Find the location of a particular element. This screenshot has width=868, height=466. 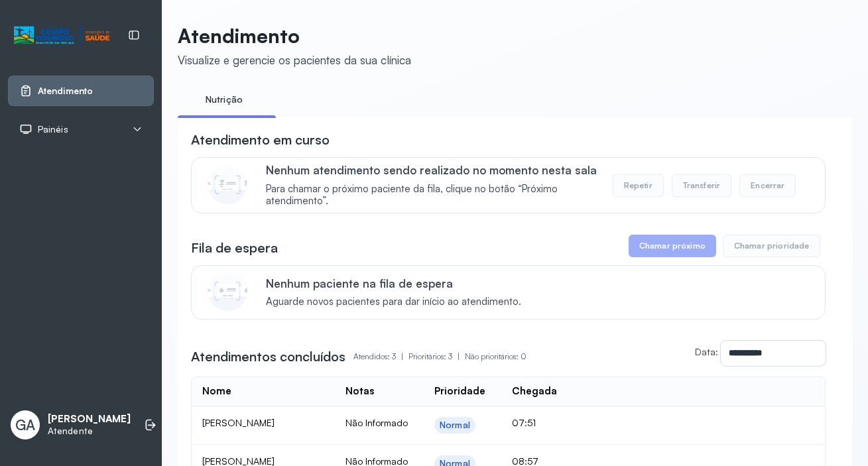

p: Nenhum atendimento sendo realizado no momento nesta sala is located at coordinates (439, 170).